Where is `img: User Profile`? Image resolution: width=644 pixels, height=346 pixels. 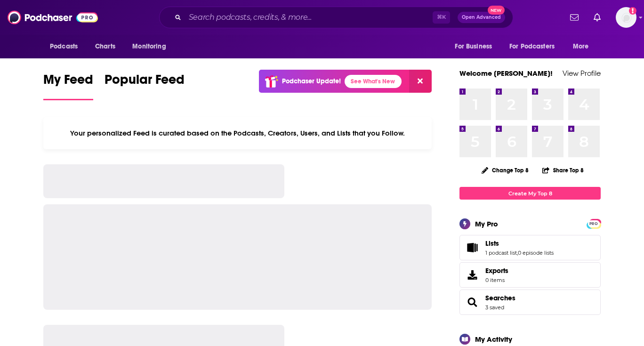 img: User Profile is located at coordinates (626, 18).